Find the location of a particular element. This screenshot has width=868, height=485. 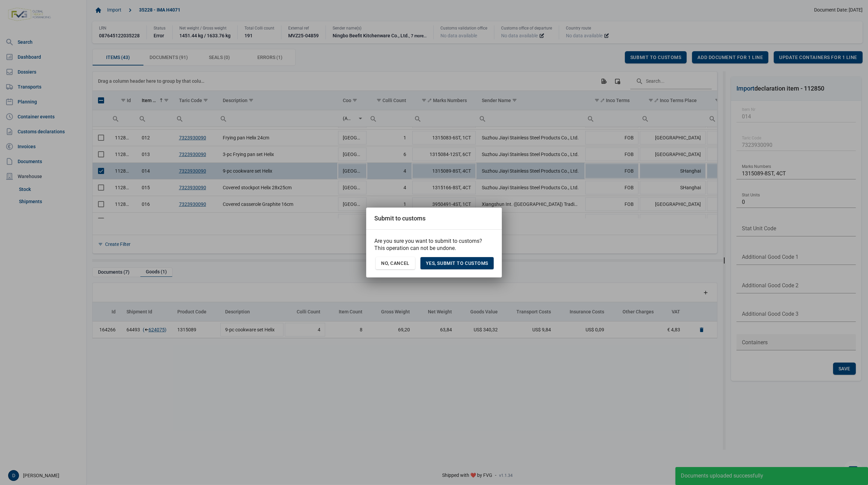

span: Yes, Submit to customs is located at coordinates (457, 263).